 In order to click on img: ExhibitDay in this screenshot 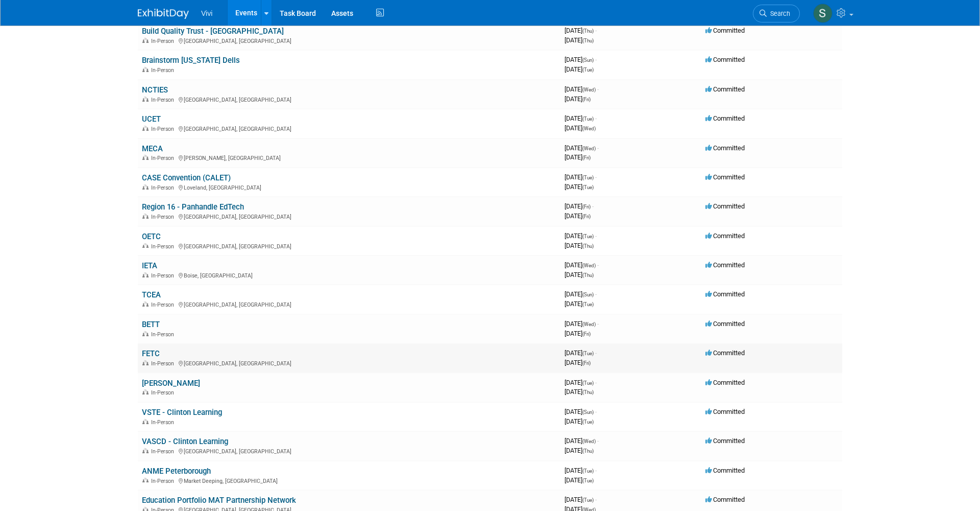, I will do `click(163, 14)`.